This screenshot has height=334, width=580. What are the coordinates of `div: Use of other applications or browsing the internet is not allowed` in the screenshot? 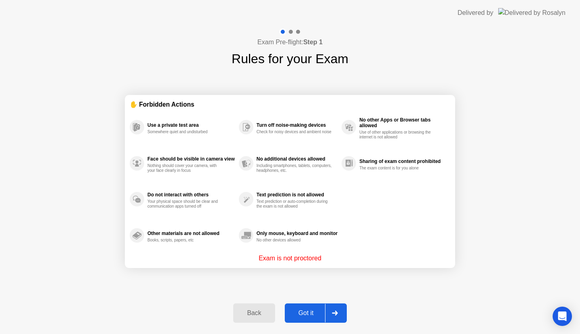 It's located at (397, 135).